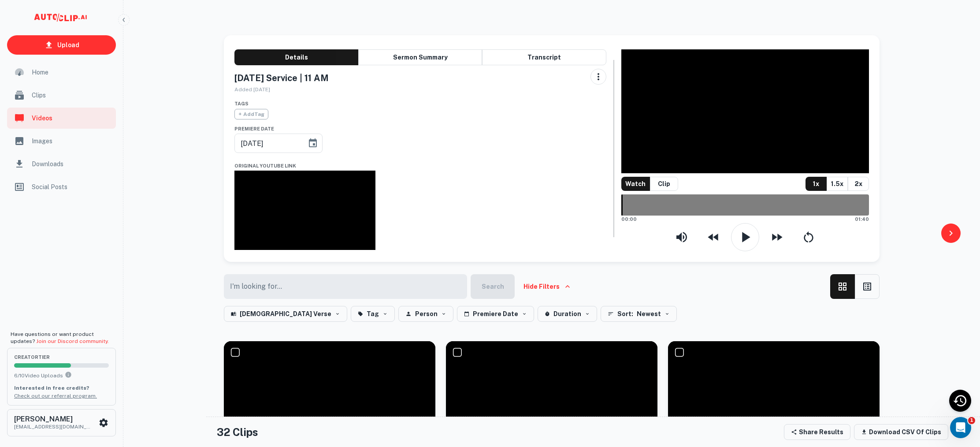 Image resolution: width=980 pixels, height=447 pixels. I want to click on button: Clip, so click(665, 184).